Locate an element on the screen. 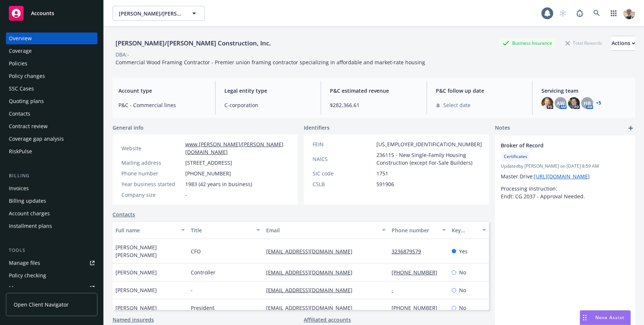 The image size is (644, 325). span: 1983 (42 years in business) is located at coordinates (219, 184).